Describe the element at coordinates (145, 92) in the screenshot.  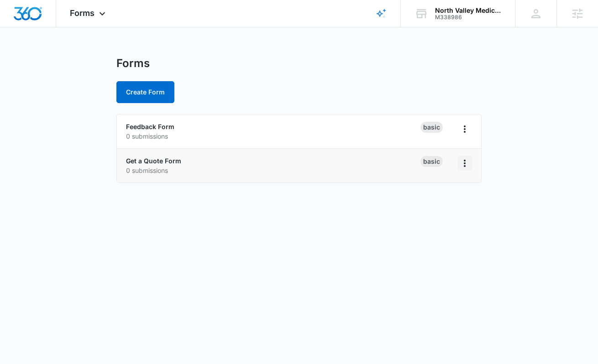
I see `button: Create Form` at that location.